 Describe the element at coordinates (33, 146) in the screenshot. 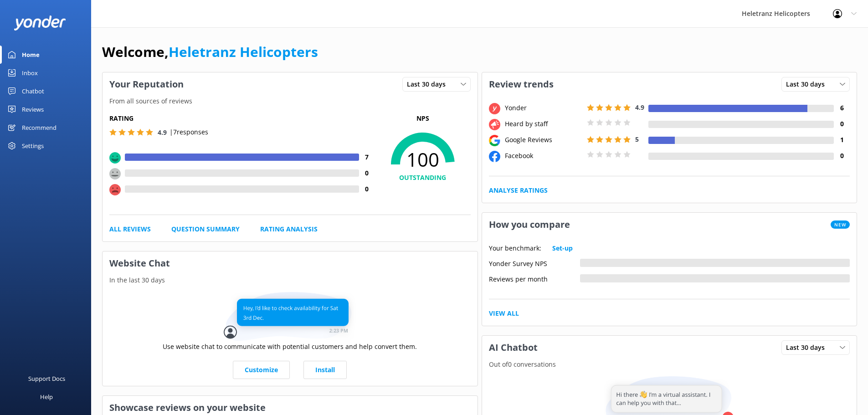

I see `div: Settings` at that location.